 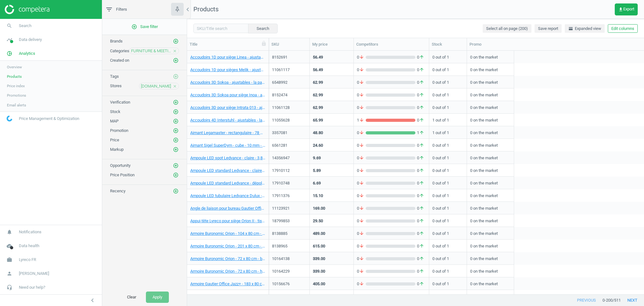 What do you see at coordinates (27, 54) in the screenshot?
I see `span: Analytics` at bounding box center [27, 54].